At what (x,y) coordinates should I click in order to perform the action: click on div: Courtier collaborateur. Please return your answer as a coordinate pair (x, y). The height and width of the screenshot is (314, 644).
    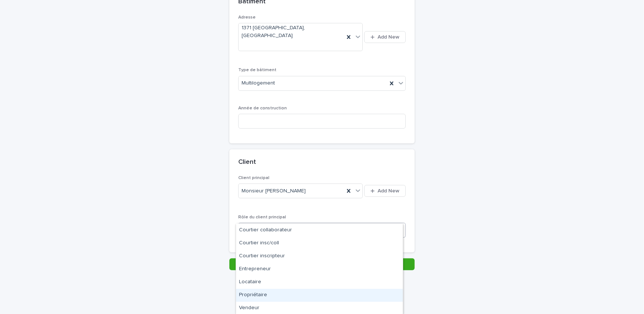
    Looking at the image, I should click on (319, 230).